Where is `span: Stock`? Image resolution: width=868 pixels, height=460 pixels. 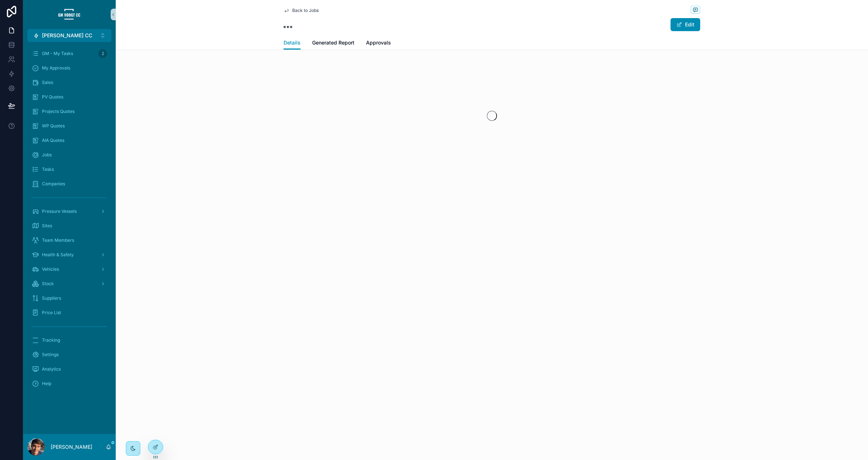 span: Stock is located at coordinates (48, 283).